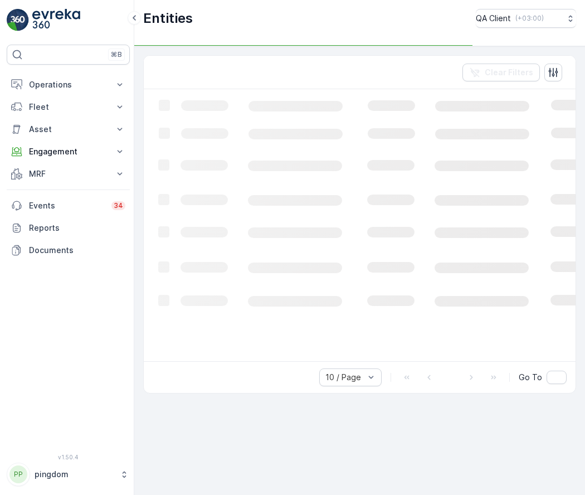 Image resolution: width=585 pixels, height=495 pixels. Describe the element at coordinates (508, 72) in the screenshot. I see `p: Clear Filters` at that location.